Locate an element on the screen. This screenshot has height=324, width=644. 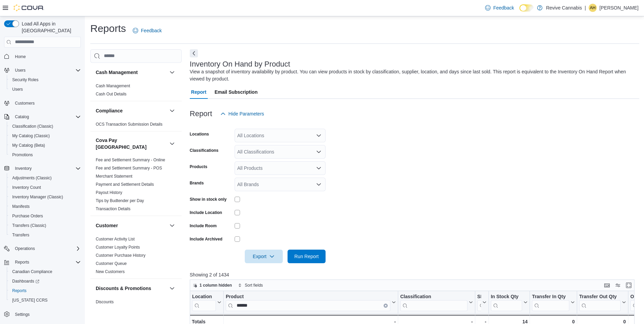
a: Transfers is located at coordinates (21, 235).